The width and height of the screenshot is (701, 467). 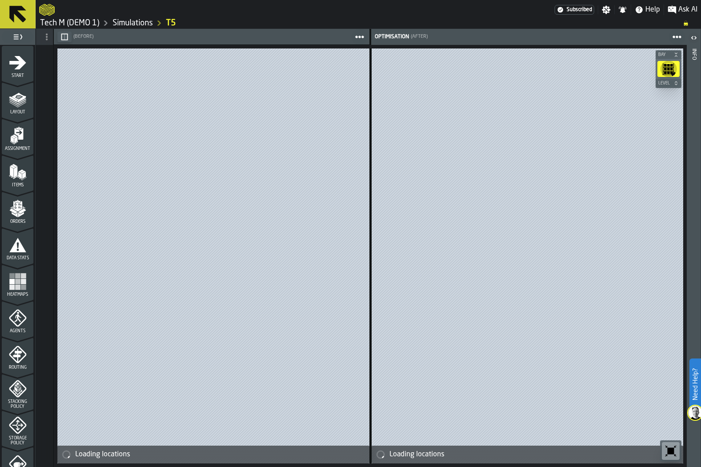 I want to click on span: Storage Policy, so click(x=17, y=441).